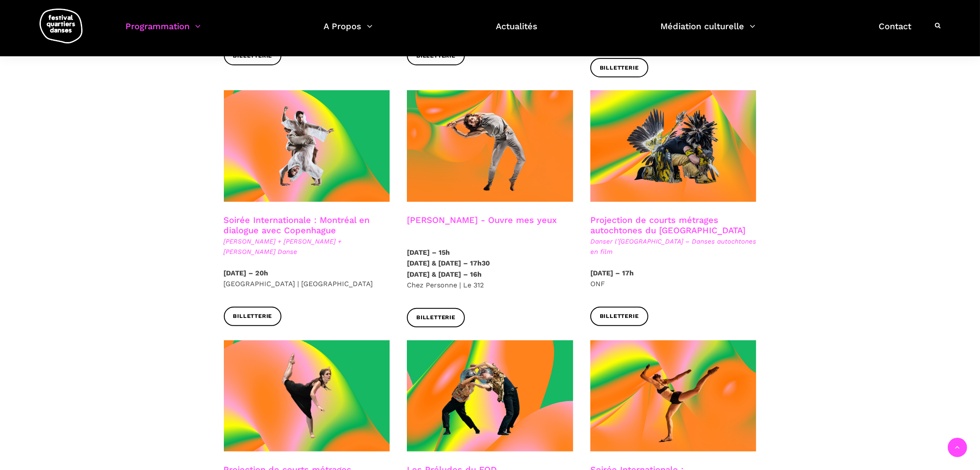 Image resolution: width=980 pixels, height=470 pixels. I want to click on p: ONF, so click(673, 278).